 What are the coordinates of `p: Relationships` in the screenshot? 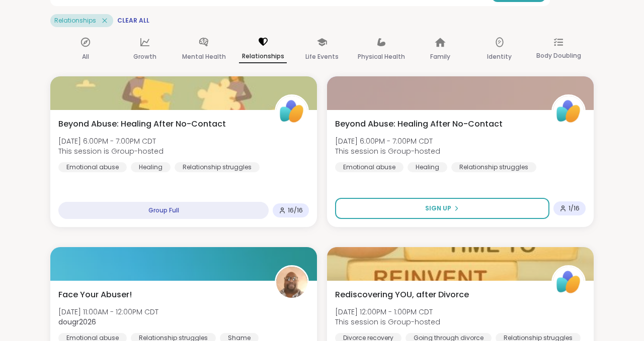 It's located at (263, 57).